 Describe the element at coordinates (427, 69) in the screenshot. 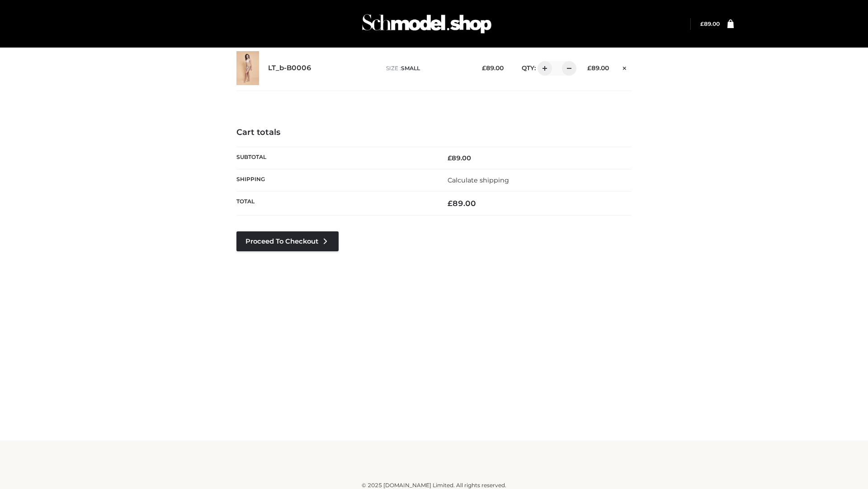

I see `p: size :` at that location.